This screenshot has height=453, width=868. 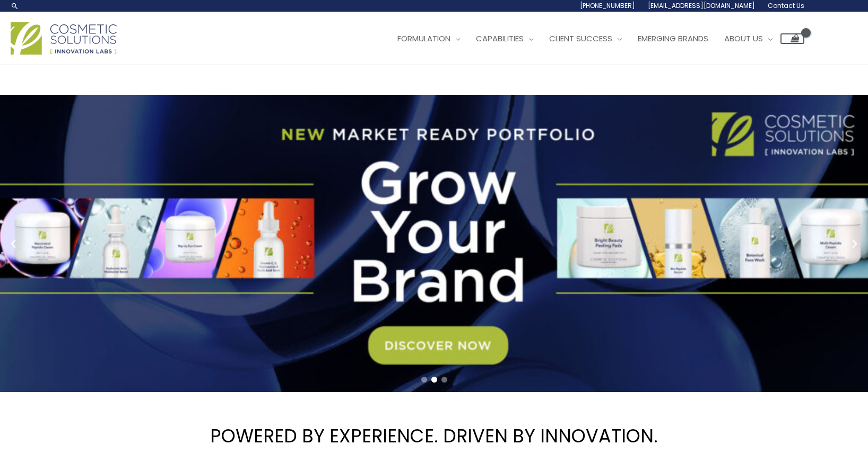 I want to click on a: View Shopping Cart, empty, so click(x=792, y=39).